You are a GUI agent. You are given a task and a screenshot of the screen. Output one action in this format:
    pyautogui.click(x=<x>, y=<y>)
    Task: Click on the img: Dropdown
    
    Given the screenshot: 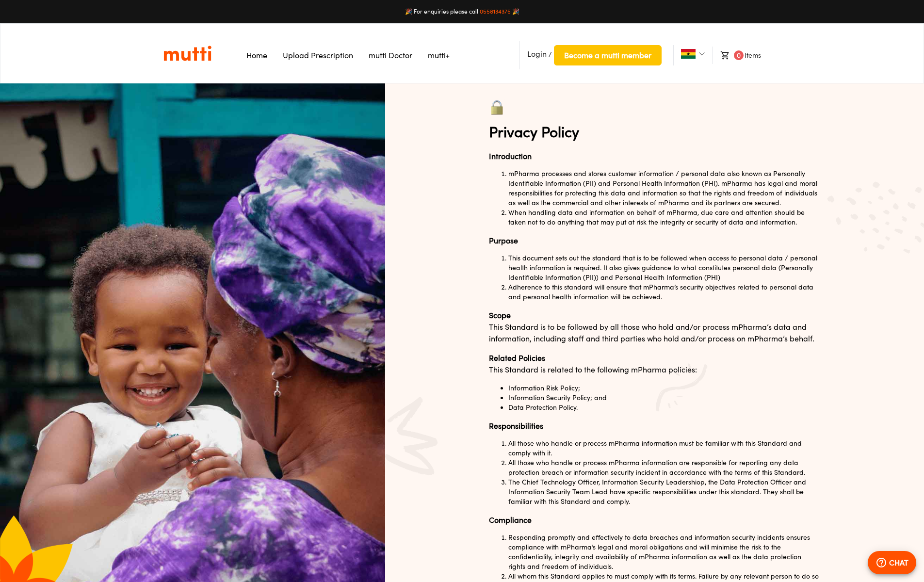 What is the action you would take?
    pyautogui.click(x=702, y=54)
    